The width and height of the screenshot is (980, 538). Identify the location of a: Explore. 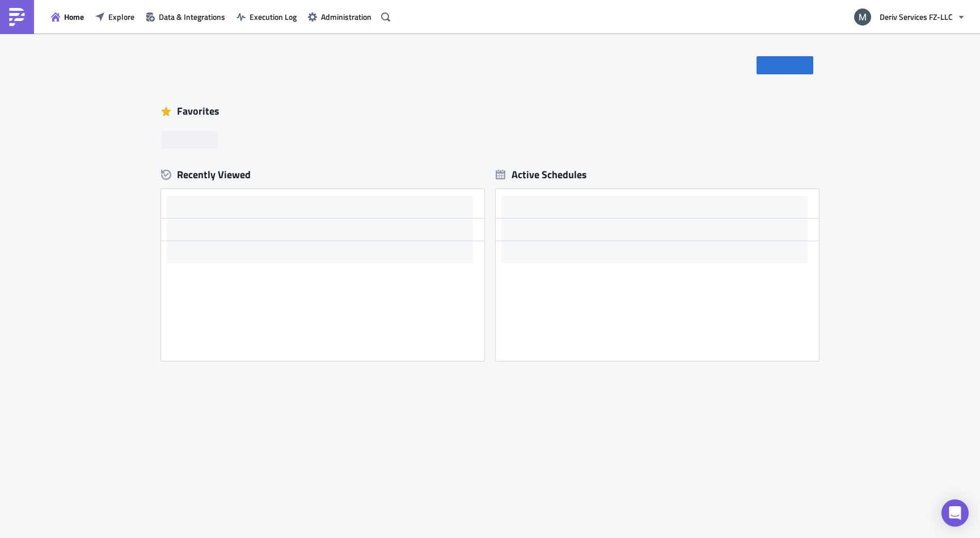
(115, 16).